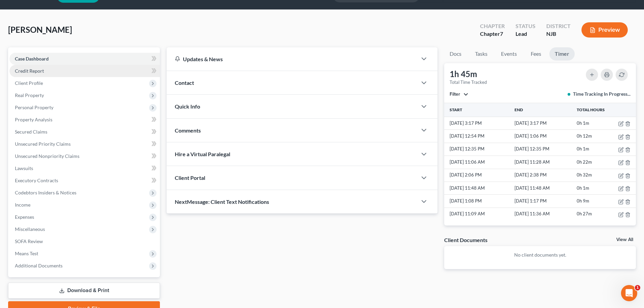 This screenshot has height=308, width=644. Describe the element at coordinates (544, 110) in the screenshot. I see `th: End` at that location.